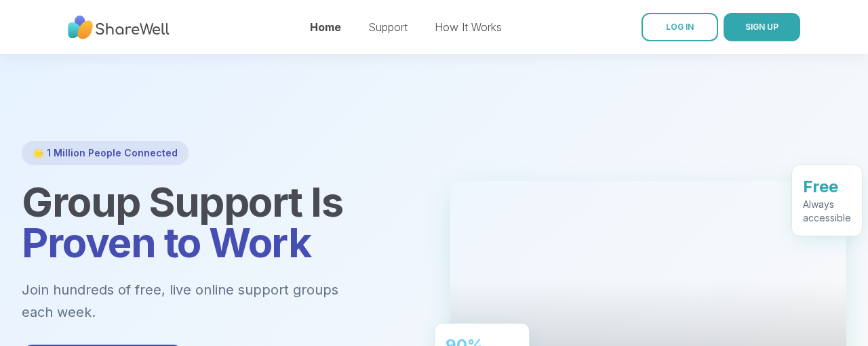 The width and height of the screenshot is (868, 346). Describe the element at coordinates (827, 180) in the screenshot. I see `div: Free` at that location.